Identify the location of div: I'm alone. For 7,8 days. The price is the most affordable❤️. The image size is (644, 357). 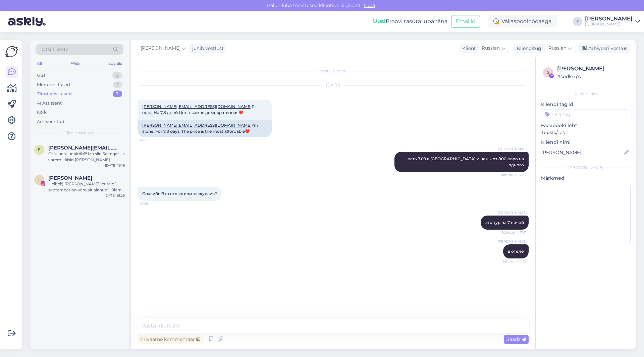
(205, 129).